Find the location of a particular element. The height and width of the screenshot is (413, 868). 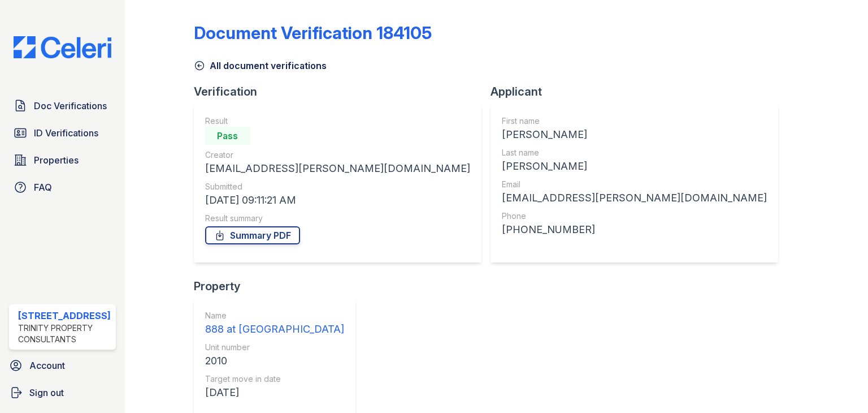

div: First name is located at coordinates (635, 121).